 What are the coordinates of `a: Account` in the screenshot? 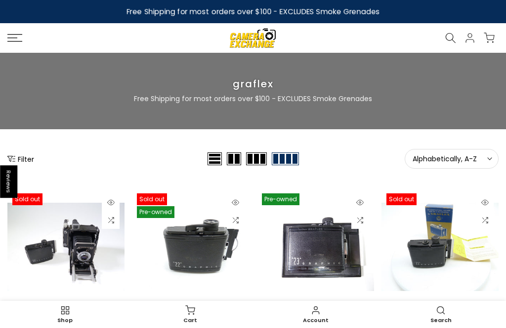 It's located at (316, 315).